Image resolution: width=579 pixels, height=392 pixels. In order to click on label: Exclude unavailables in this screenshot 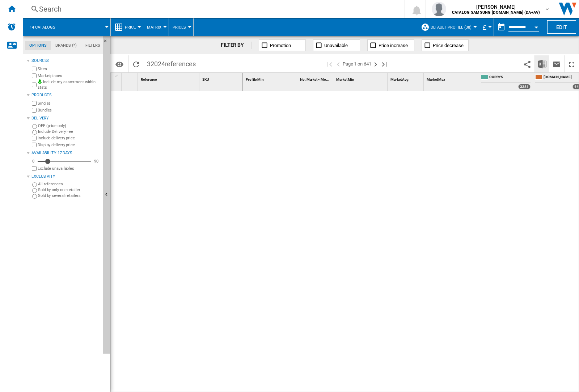, I will do `click(69, 168)`.